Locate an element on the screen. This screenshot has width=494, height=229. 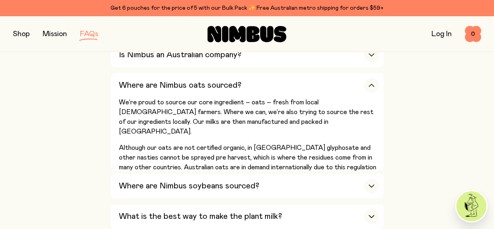
h3: Where are Nimbus soybeans sourced? is located at coordinates (189, 186).